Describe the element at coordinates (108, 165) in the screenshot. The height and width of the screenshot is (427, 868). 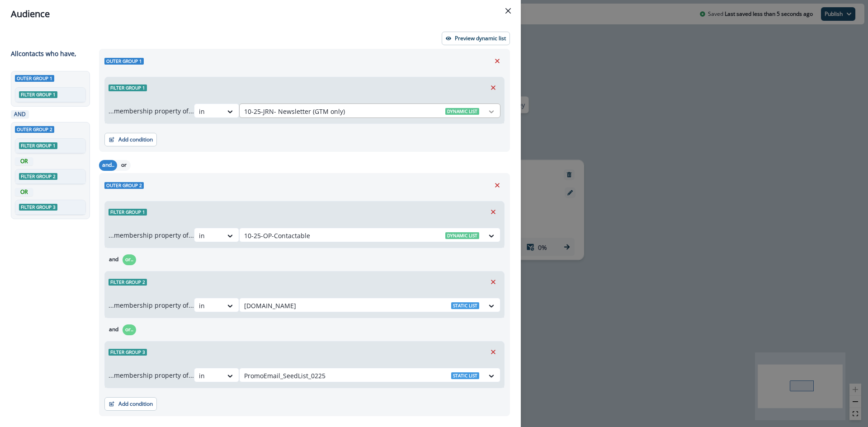
I see `button: and..` at that location.